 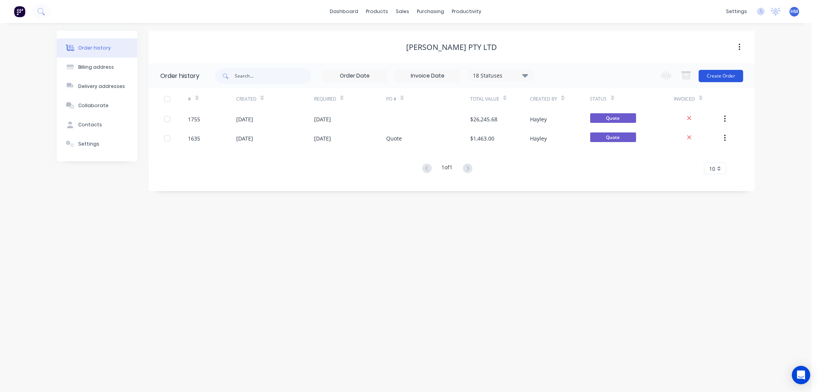 What do you see at coordinates (97, 67) in the screenshot?
I see `button: Billing address` at bounding box center [97, 67].